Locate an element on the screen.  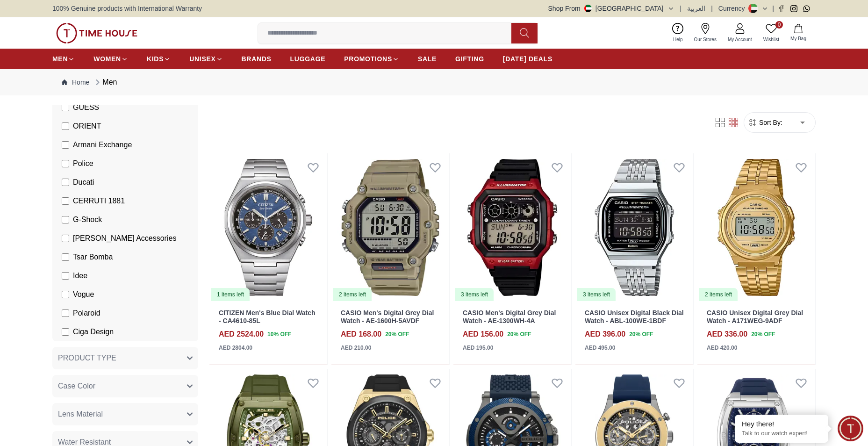
a: CITIZEN Men's Blue Dial Watch - CA4610-85L1 items left is located at coordinates (268, 227).